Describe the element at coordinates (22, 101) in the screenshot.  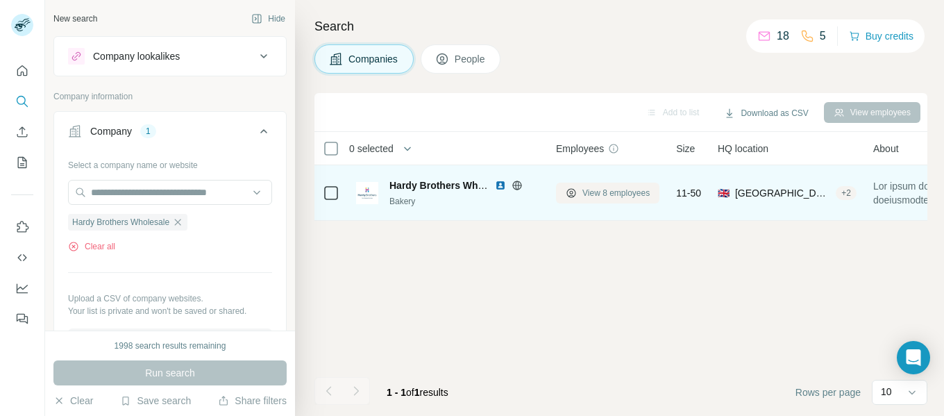
I see `button: Search` at that location.